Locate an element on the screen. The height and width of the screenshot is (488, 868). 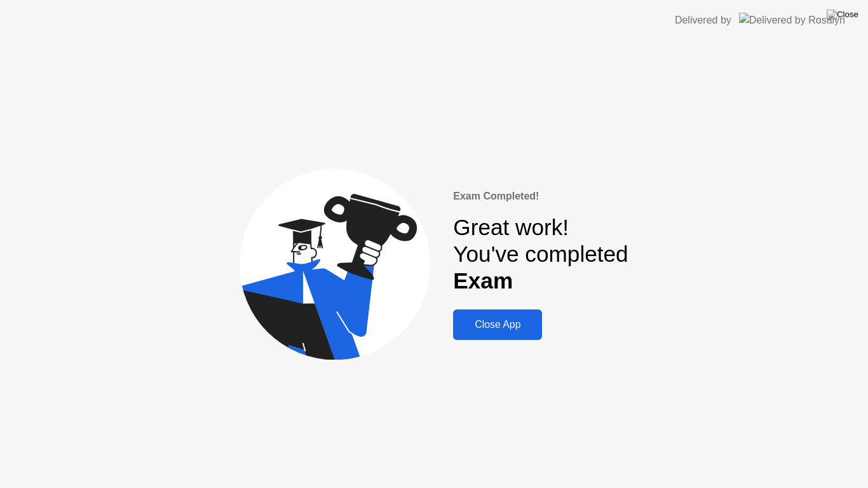
img: Delivered by Rosalyn is located at coordinates (792, 19).